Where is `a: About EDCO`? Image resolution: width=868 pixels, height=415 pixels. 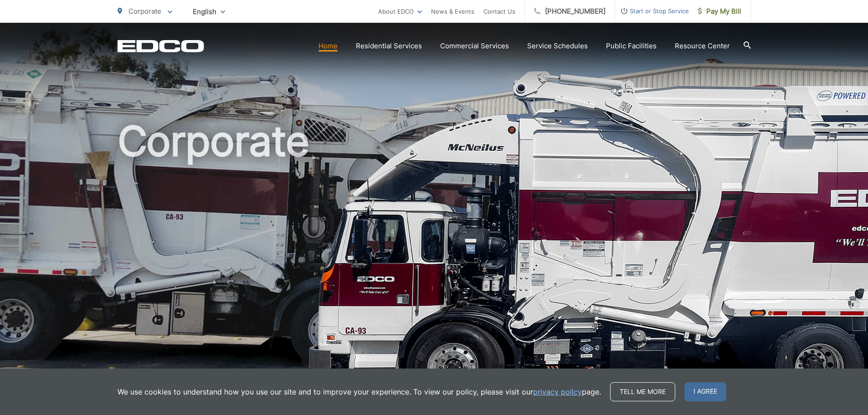
a: About EDCO is located at coordinates (400, 12).